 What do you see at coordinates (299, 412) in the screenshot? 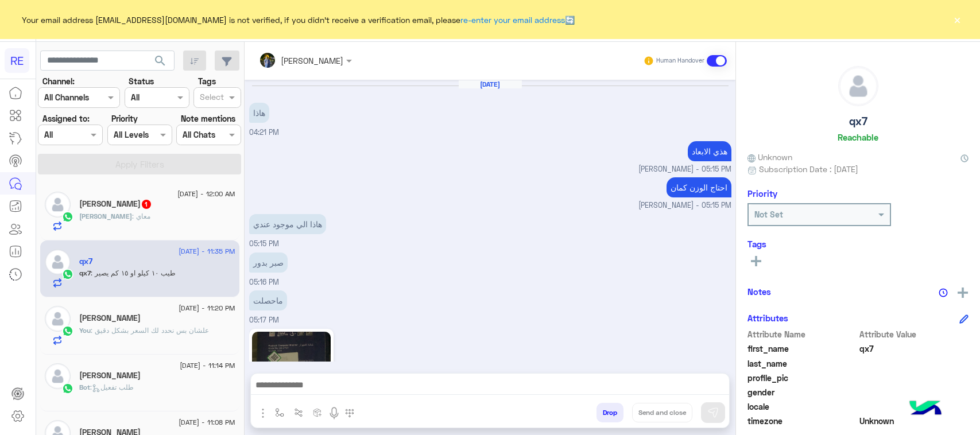
I see `button: Trigger scenario` at bounding box center [299, 412].